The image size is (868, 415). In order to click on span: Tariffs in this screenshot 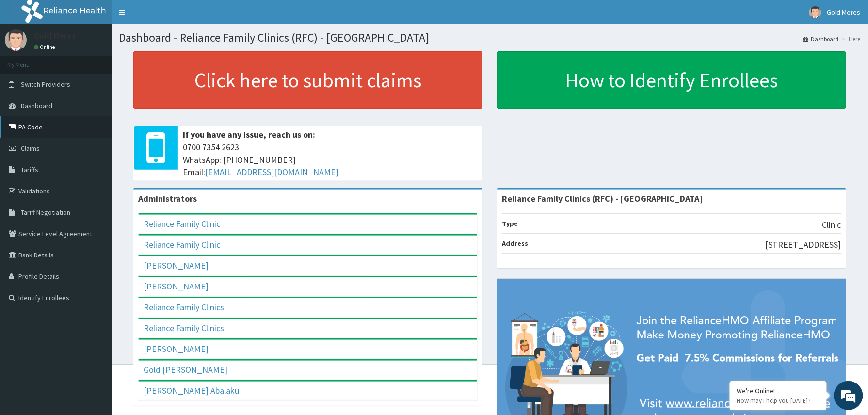, I will do `click(29, 169)`.